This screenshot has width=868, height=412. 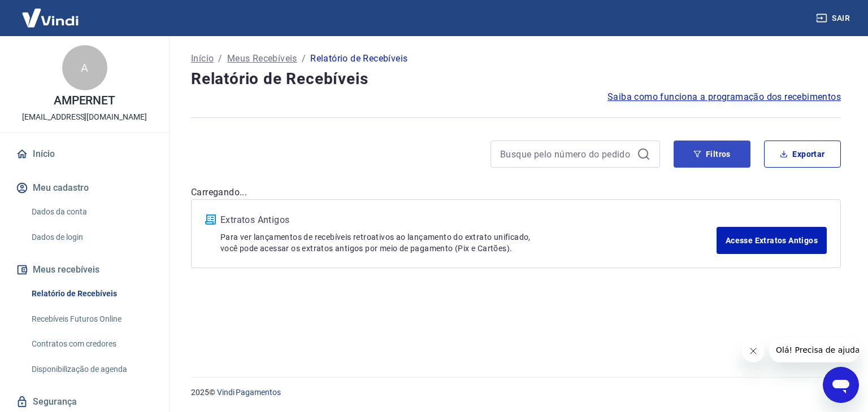 I want to click on a: Acesse Extratos Antigos, so click(x=771, y=241).